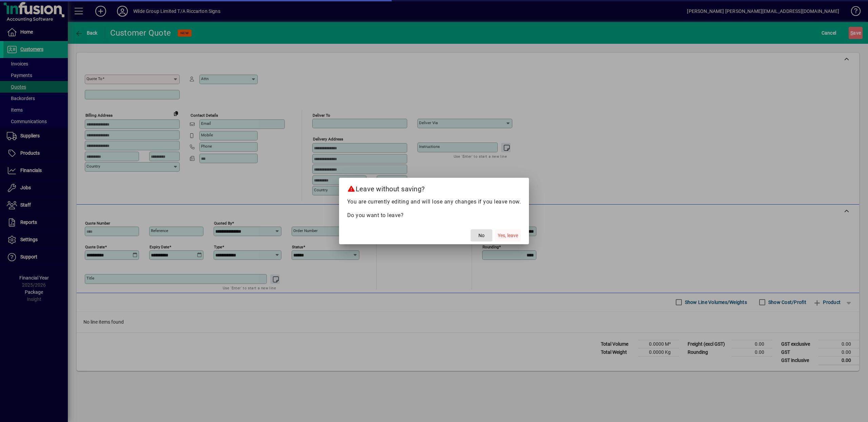 This screenshot has width=868, height=422. What do you see at coordinates (434, 188) in the screenshot?
I see `h2: Leave without saving?` at bounding box center [434, 188].